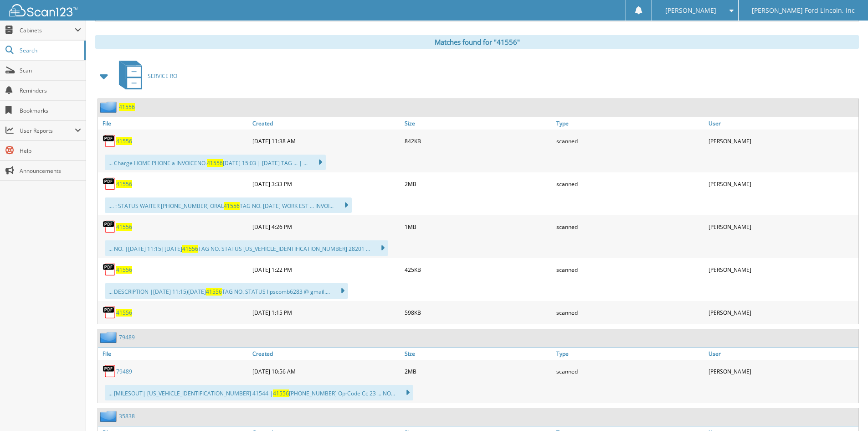  Describe the element at coordinates (845, 409) in the screenshot. I see `div: Chat Widget` at that location.